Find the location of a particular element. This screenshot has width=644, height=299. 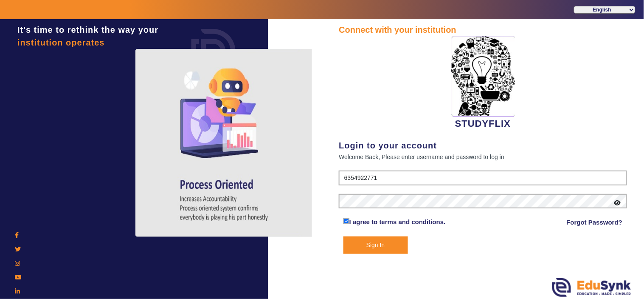

img: login4.png is located at coordinates (225, 143).